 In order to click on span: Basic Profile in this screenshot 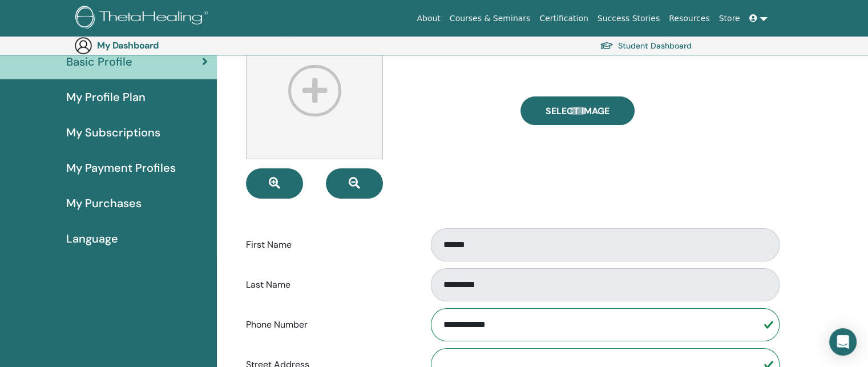, I will do `click(100, 62)`.